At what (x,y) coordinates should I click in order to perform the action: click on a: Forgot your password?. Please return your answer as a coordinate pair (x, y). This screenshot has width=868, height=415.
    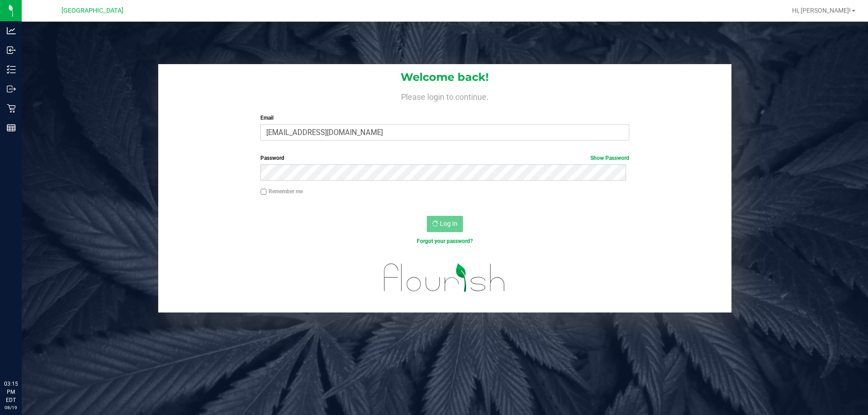
    Looking at the image, I should click on (445, 241).